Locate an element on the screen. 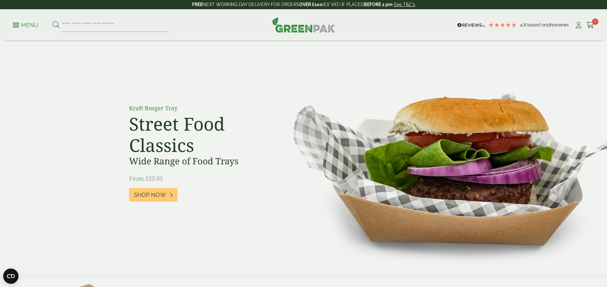 The image size is (607, 287). p: Menu is located at coordinates (25, 25).